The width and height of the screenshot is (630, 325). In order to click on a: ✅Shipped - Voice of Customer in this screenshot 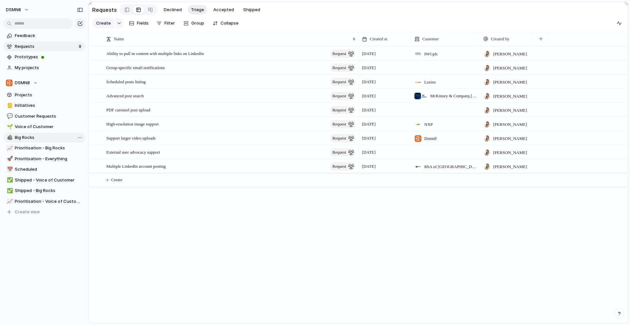, I will do `click(44, 180)`.